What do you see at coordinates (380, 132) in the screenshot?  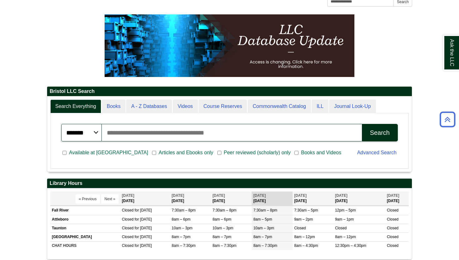 I see `button: Search` at bounding box center [380, 132].